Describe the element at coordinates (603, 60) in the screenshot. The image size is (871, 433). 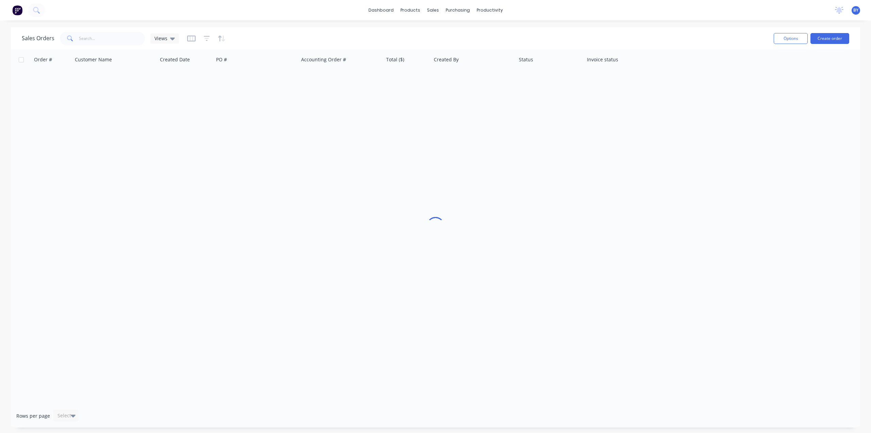
I see `div: Invoice status` at that location.